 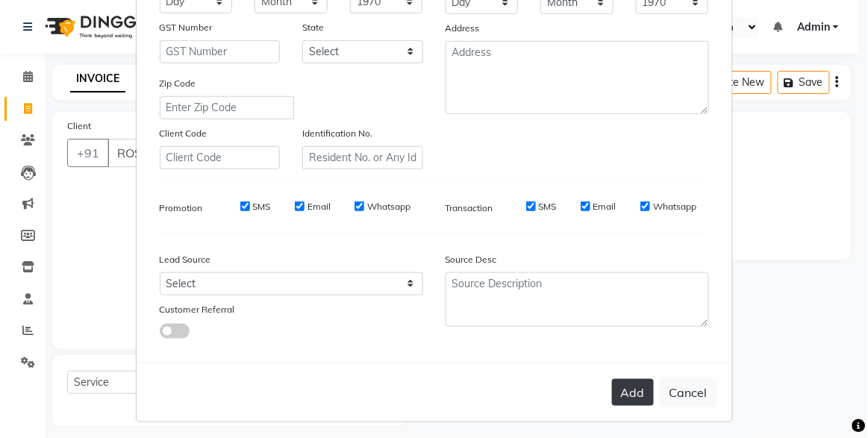 What do you see at coordinates (185, 259) in the screenshot?
I see `label: Lead Source` at bounding box center [185, 259].